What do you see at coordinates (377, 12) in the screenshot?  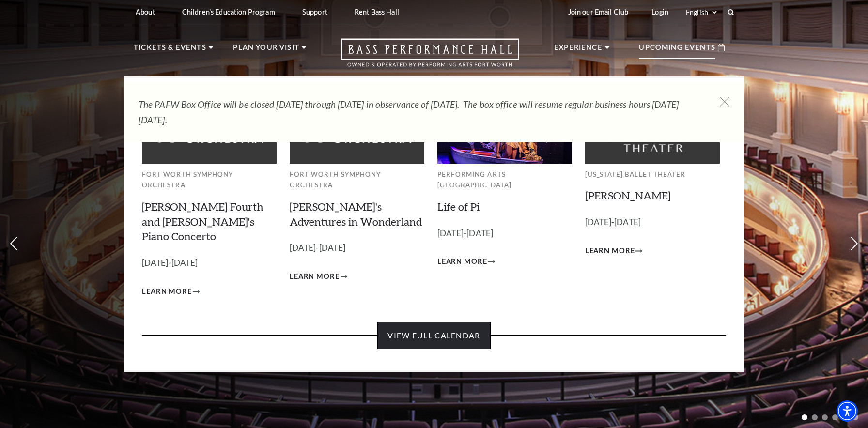 I see `p: Rent Bass Hall` at bounding box center [377, 12].